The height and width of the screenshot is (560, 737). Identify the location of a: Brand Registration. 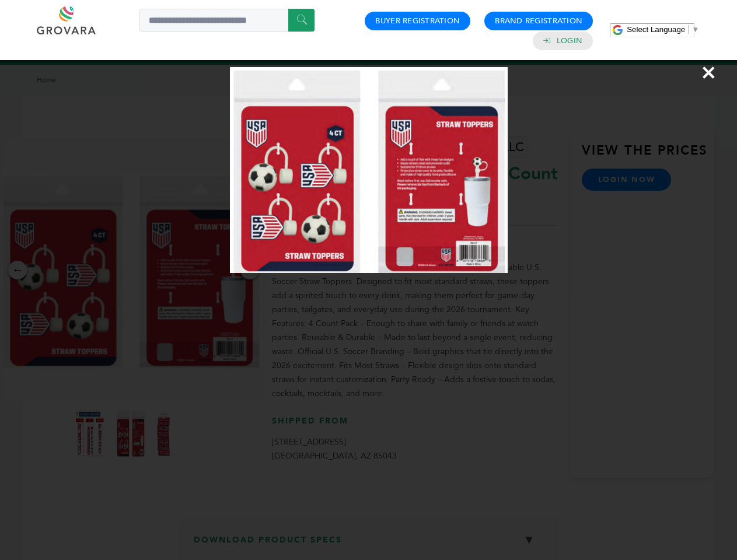
(538, 21).